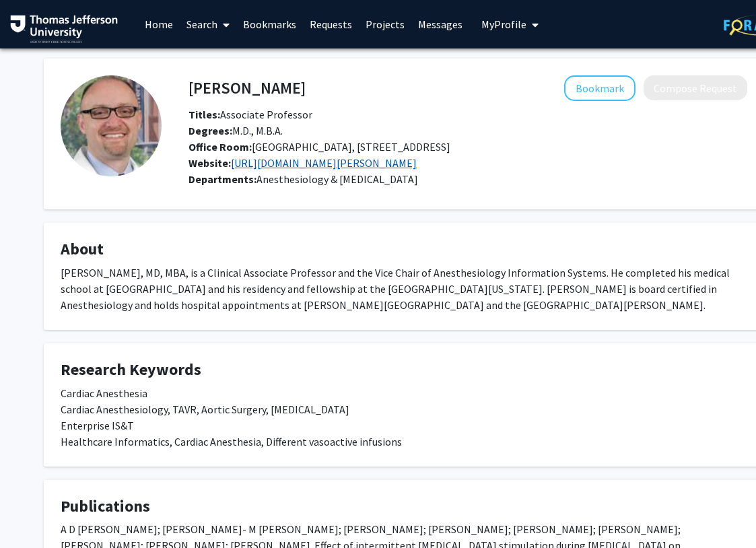  Describe the element at coordinates (385, 24) in the screenshot. I see `a: Projects` at that location.